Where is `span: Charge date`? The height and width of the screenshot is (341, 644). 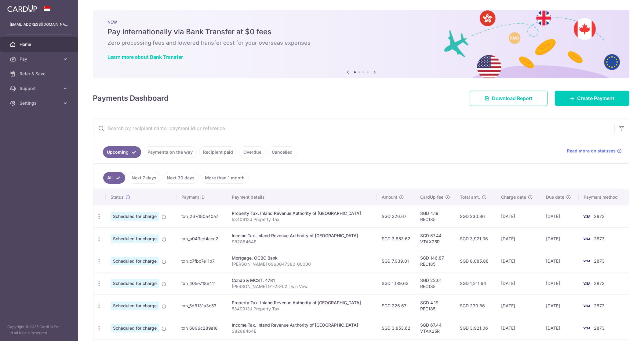 span: Charge date is located at coordinates (514, 197).